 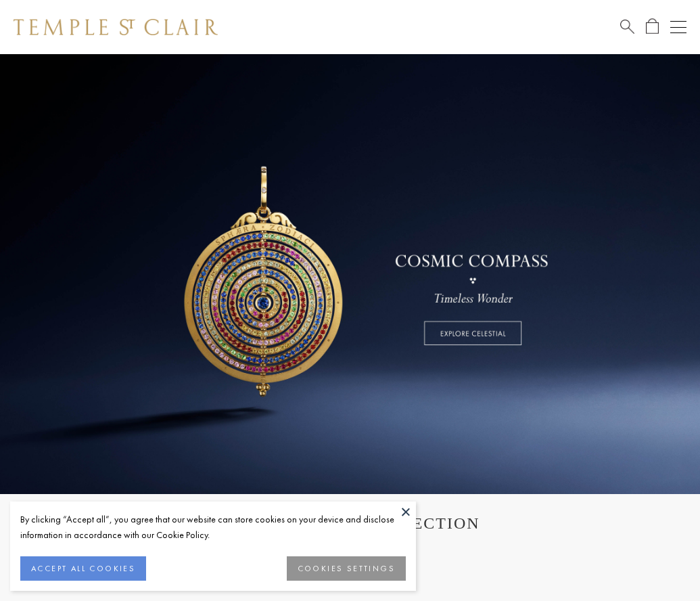 What do you see at coordinates (84, 569) in the screenshot?
I see `button: ACCEPT ALL COOKIES` at bounding box center [84, 569].